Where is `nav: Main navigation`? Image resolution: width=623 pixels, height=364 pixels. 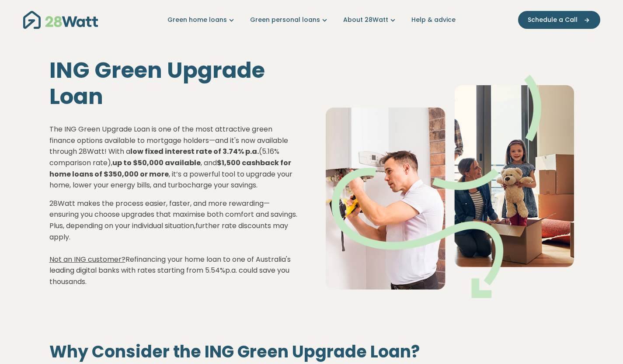 nav: Main navigation is located at coordinates (312, 20).